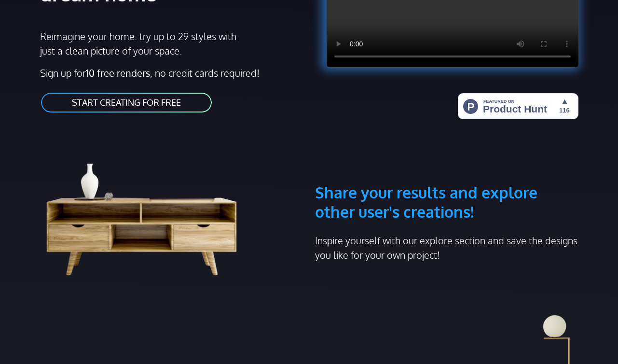 This screenshot has height=364, width=618. What do you see at coordinates (447, 248) in the screenshot?
I see `p: Inspire yourself with our explore section and save the designs you like for your own project!` at bounding box center [447, 248].